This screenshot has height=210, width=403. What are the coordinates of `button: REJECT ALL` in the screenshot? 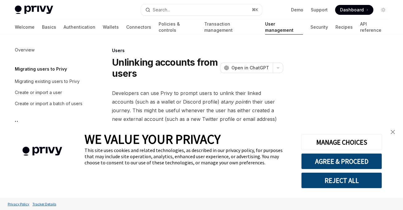 It's located at (341, 180).